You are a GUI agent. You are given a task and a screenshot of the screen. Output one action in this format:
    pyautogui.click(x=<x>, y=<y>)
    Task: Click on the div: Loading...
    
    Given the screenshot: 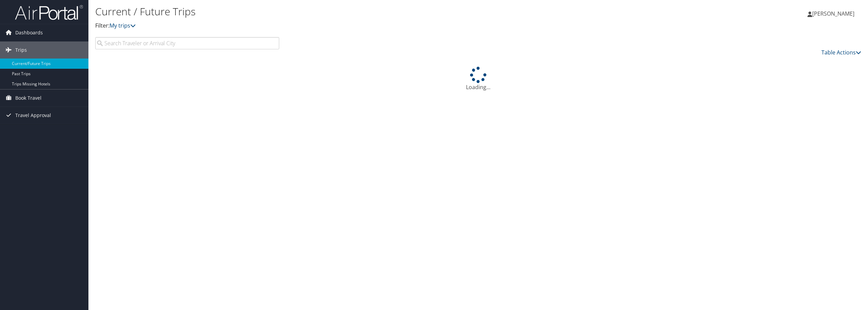 What is the action you would take?
    pyautogui.click(x=479, y=79)
    